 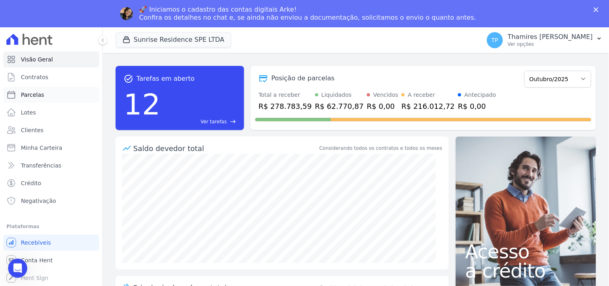 What do you see at coordinates (233, 121) in the screenshot?
I see `span: east` at bounding box center [233, 121].